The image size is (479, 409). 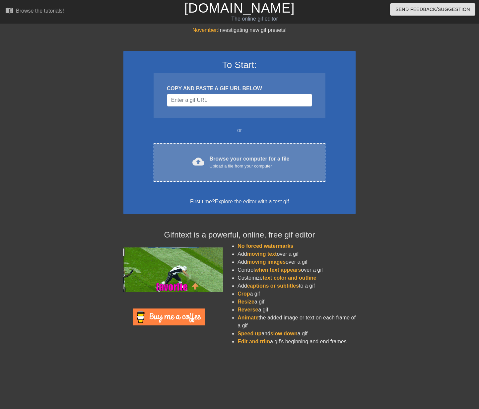 What do you see at coordinates (273, 286) in the screenshot?
I see `span: captions or subtitles` at bounding box center [273, 286].